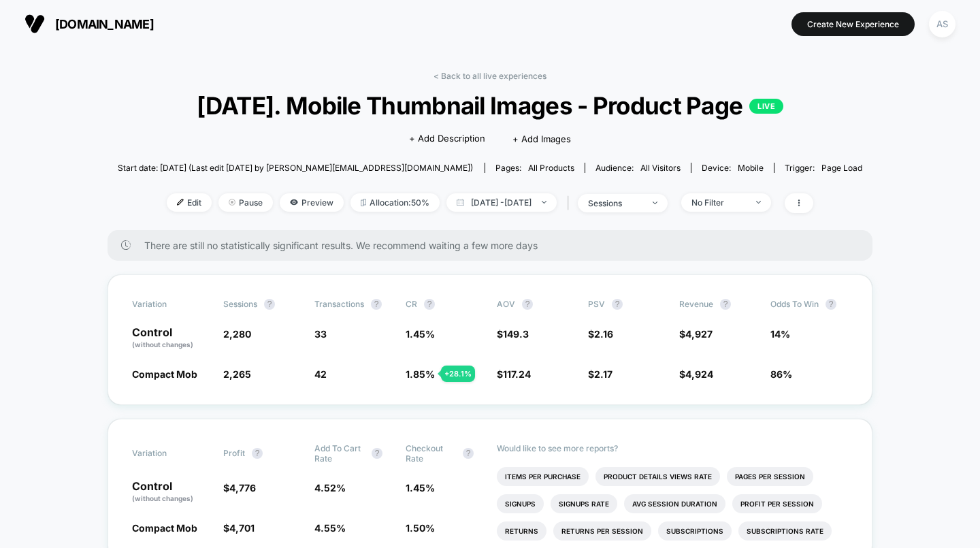 This screenshot has width=980, height=548. Describe the element at coordinates (506, 304) in the screenshot. I see `span: AOV` at that location.